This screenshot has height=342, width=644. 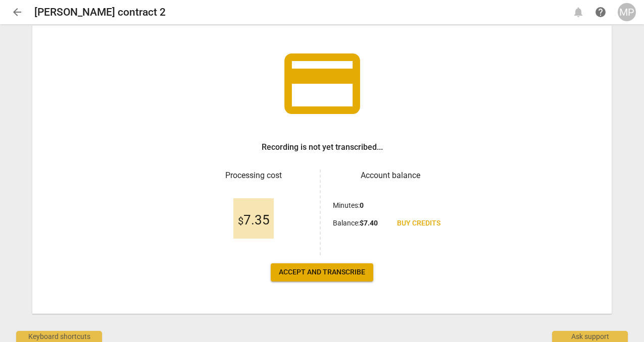 I want to click on span: Accept and transcribe, so click(x=322, y=273).